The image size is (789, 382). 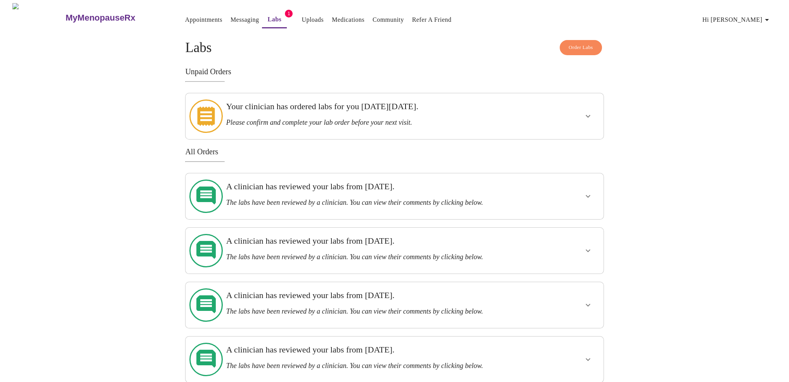 I want to click on h3: Unpaid Orders, so click(x=394, y=71).